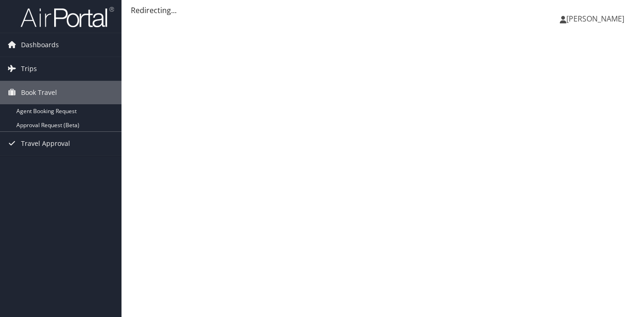 The height and width of the screenshot is (317, 643). What do you see at coordinates (382, 10) in the screenshot?
I see `div: Redirecting...` at bounding box center [382, 10].